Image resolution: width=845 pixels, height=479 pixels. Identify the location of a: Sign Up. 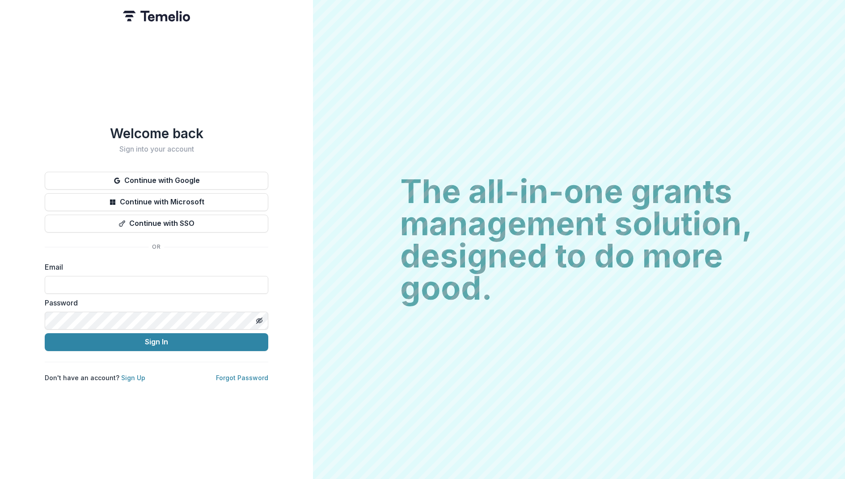
(133, 377).